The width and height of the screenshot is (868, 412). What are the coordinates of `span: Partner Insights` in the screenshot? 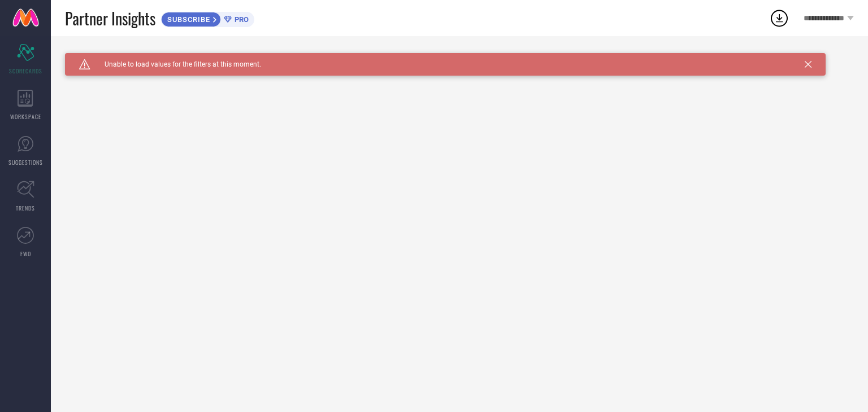 It's located at (110, 18).